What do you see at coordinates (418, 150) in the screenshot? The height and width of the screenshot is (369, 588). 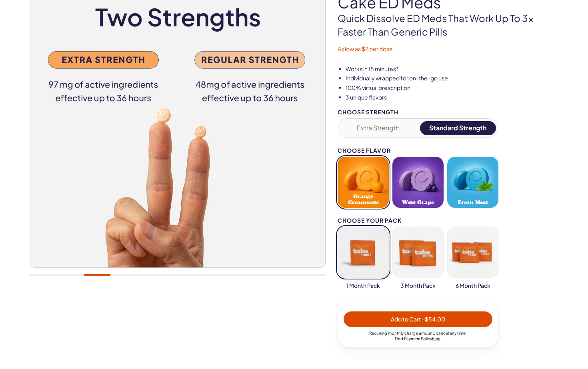 I see `div: Choose Flavor` at bounding box center [418, 150].